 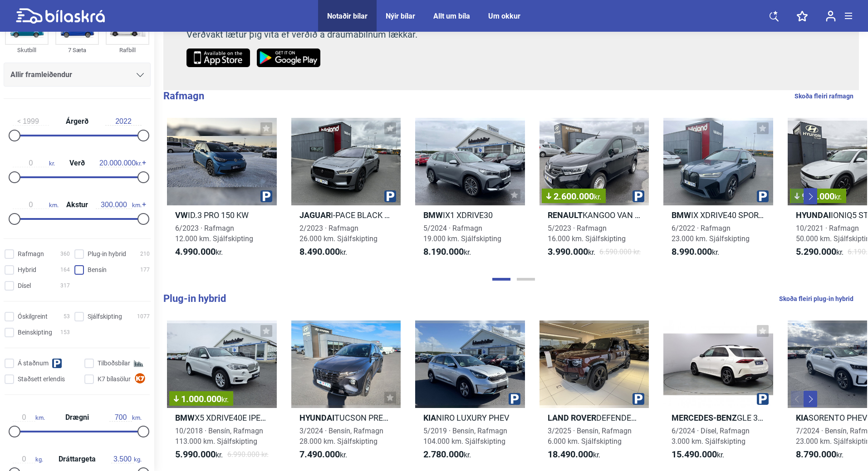 What do you see at coordinates (565, 215) in the screenshot?
I see `b: Renault` at bounding box center [565, 215].